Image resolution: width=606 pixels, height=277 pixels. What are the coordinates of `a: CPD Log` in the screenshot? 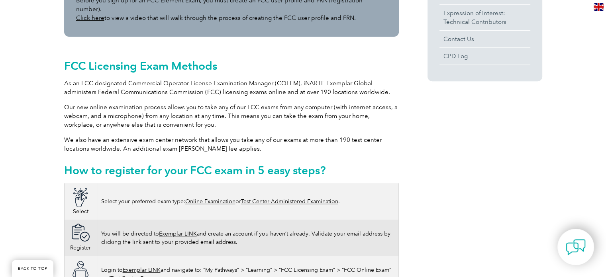 It's located at (485, 56).